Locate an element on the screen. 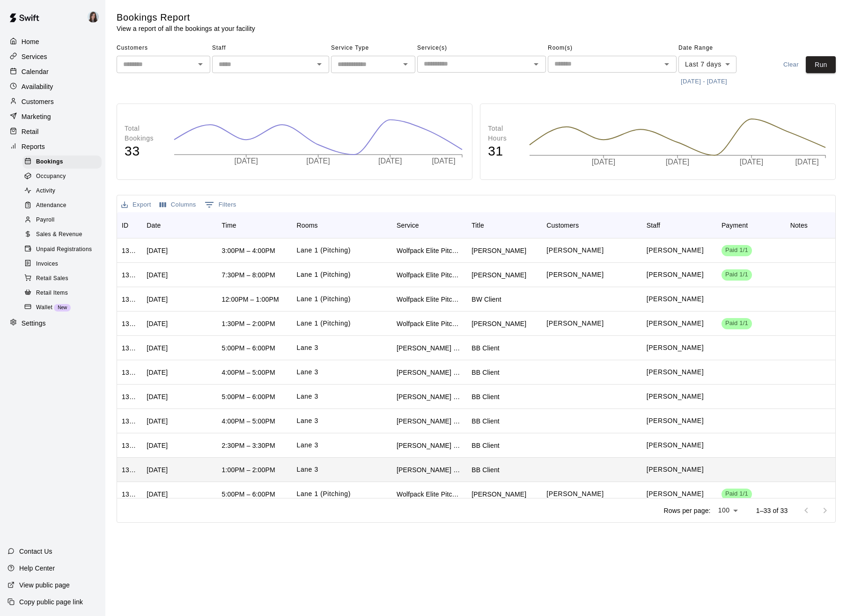  a: Calendar is located at coordinates (52, 72).